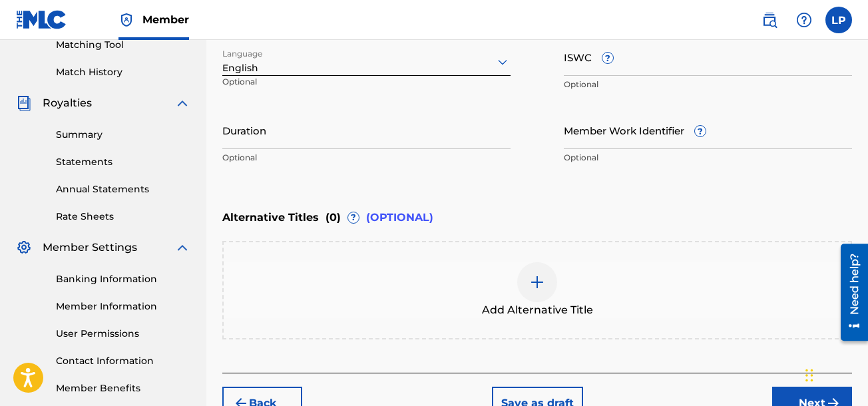  Describe the element at coordinates (24, 248) in the screenshot. I see `img: Member Settings` at that location.